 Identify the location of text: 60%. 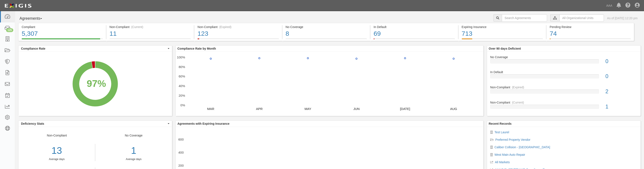
(182, 76).